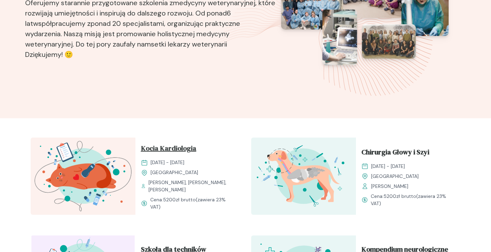 The width and height of the screenshot is (491, 252). Describe the element at coordinates (408, 153) in the screenshot. I see `a: Chirurgia Głowy i Szyi` at that location.